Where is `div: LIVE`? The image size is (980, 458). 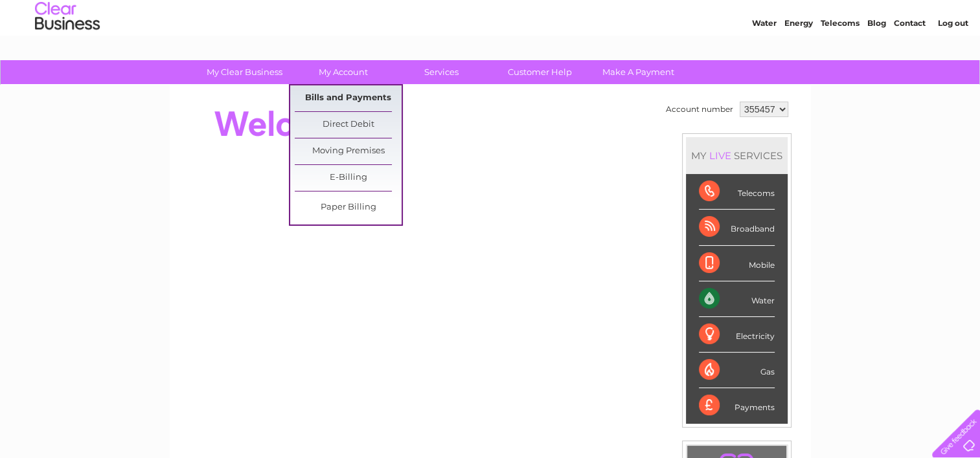 div: LIVE is located at coordinates (720, 155).